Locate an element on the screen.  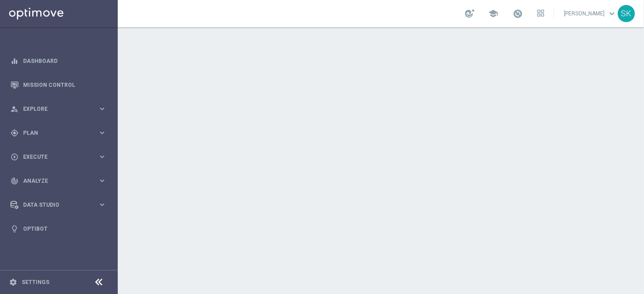
i: settings is located at coordinates (13, 282).